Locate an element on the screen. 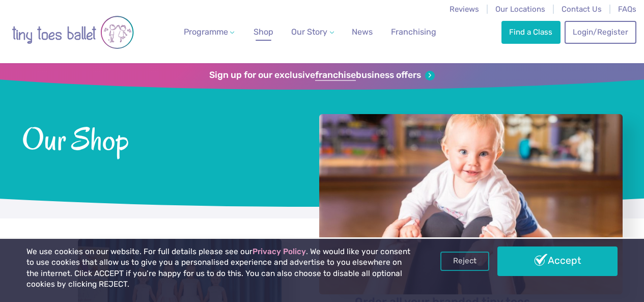 The image size is (644, 302). a: Reviews is located at coordinates (464, 9).